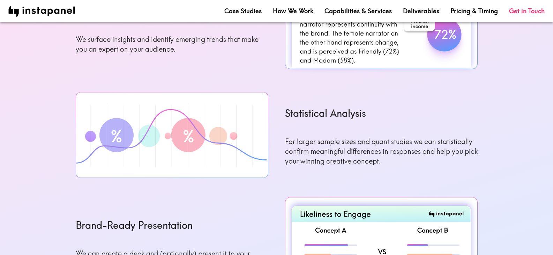  I want to click on p: We surface insights and identify emerging trends that make you an expert on your audience., so click(172, 44).